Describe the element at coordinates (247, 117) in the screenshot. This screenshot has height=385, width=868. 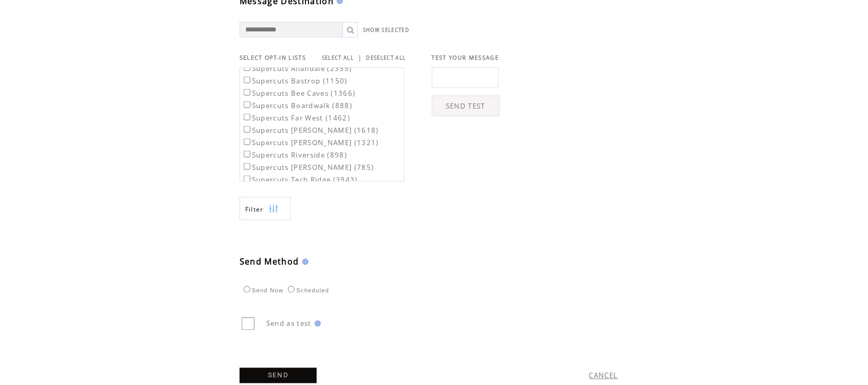
I see `input: Supercuts Far West (1462)` at that location.